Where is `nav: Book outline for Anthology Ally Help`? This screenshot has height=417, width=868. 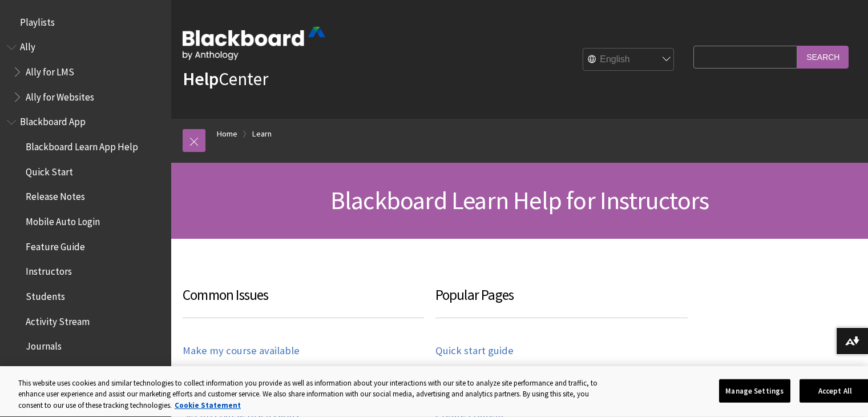
nav: Book outline for Anthology Ally Help is located at coordinates (86, 72).